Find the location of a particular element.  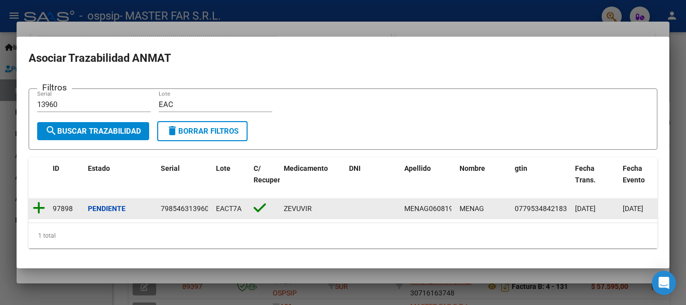

datatable-header-cell: Estado is located at coordinates (120, 180).